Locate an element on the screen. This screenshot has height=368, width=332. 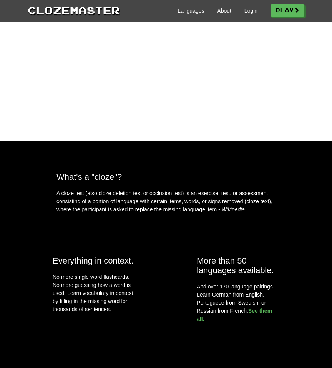
a: Play is located at coordinates (287, 10).